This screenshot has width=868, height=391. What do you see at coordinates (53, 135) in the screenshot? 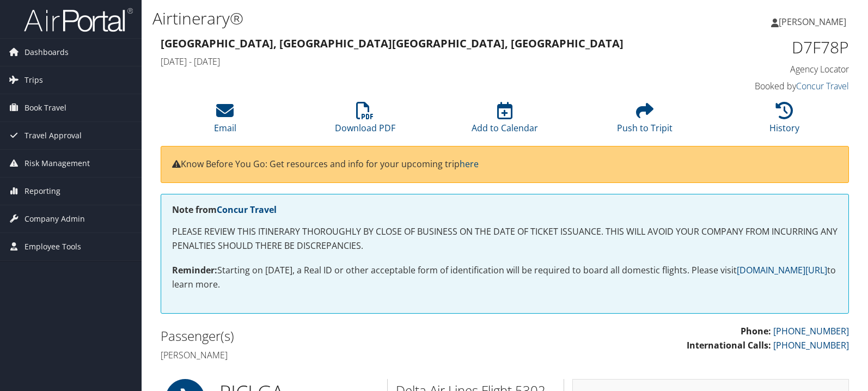
I see `span: Travel Approval` at bounding box center [53, 135].